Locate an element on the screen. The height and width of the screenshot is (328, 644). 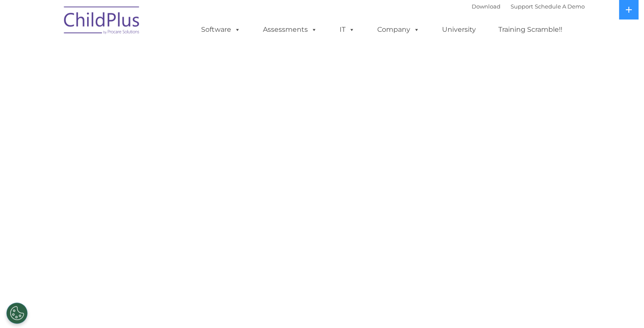
a: Schedule A Demo is located at coordinates (560, 7).